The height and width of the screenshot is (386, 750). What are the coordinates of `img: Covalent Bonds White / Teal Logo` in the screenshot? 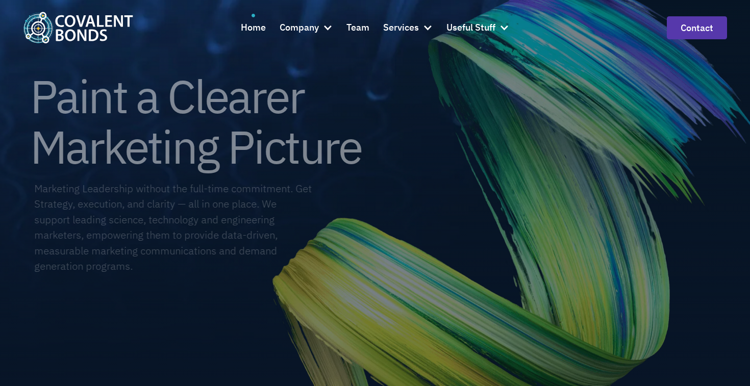 It's located at (78, 27).